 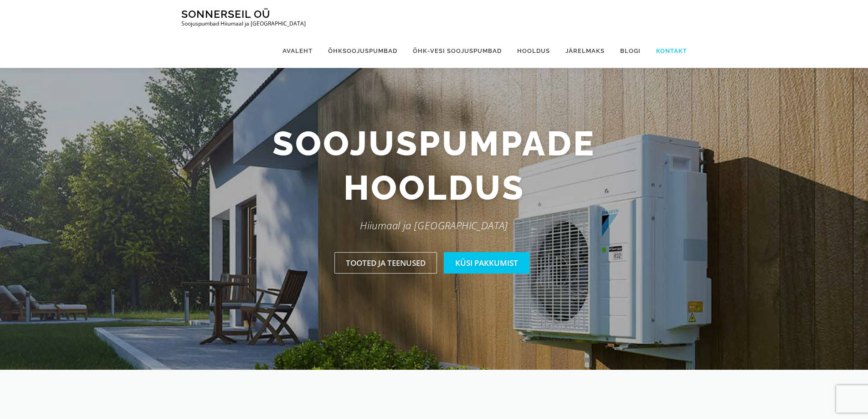 I want to click on a: Tooted ja teenused, so click(x=385, y=263).